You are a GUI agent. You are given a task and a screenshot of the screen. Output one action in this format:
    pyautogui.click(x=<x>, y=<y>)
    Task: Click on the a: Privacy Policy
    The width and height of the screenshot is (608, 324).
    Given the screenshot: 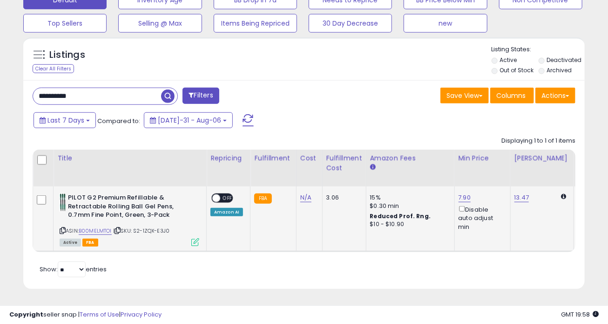 What is the action you would take?
    pyautogui.click(x=141, y=314)
    